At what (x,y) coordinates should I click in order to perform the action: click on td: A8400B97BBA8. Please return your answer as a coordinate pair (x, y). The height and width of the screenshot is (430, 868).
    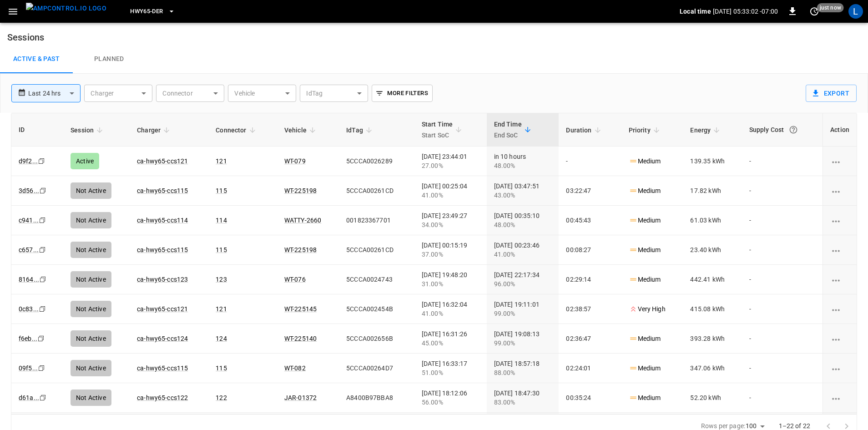
    Looking at the image, I should click on (377, 398).